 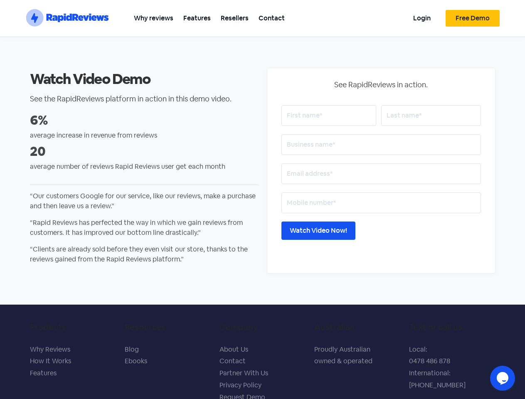 What do you see at coordinates (422, 18) in the screenshot?
I see `a: Login` at bounding box center [422, 18].